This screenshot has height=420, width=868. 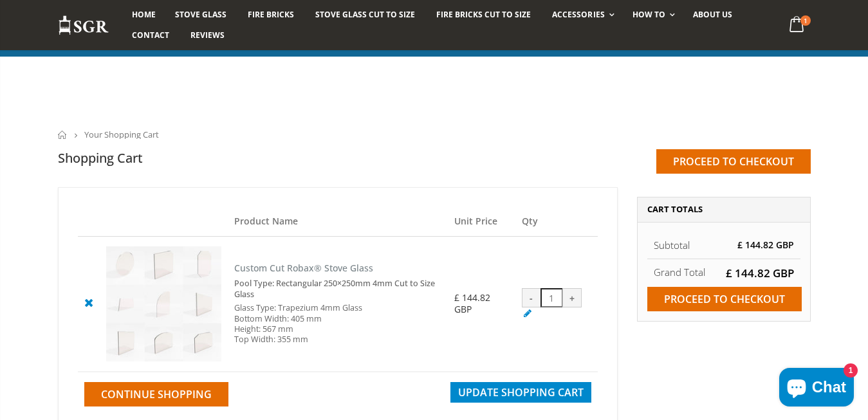 I want to click on span: 1, so click(x=806, y=21).